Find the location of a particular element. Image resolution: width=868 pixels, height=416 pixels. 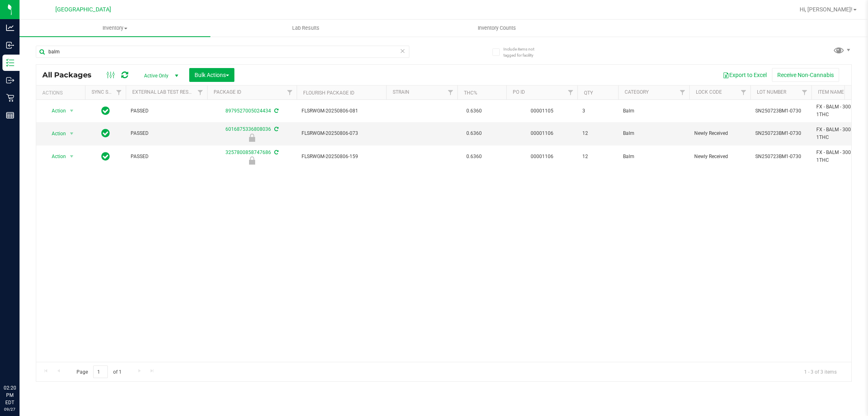

input: 1 is located at coordinates (101, 371).